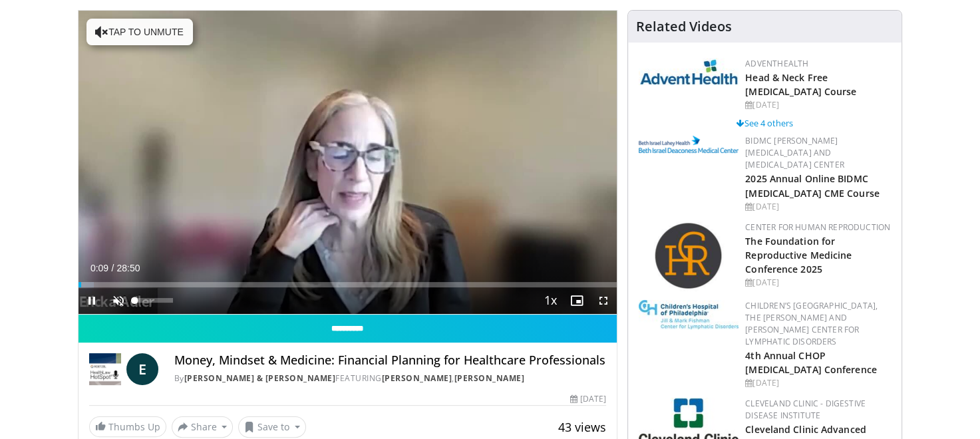  What do you see at coordinates (272, 427) in the screenshot?
I see `button: Save to` at bounding box center [272, 427].